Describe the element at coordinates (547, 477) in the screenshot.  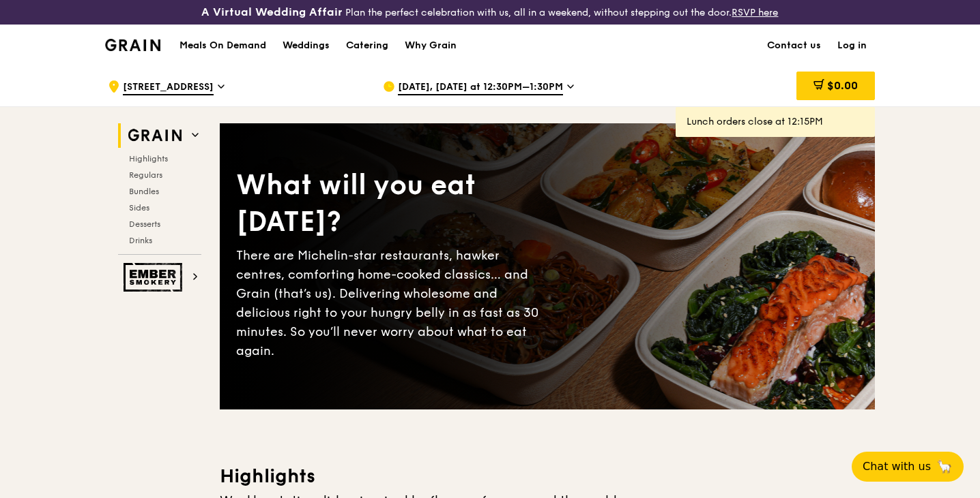
I see `h3: Highlights` at that location.